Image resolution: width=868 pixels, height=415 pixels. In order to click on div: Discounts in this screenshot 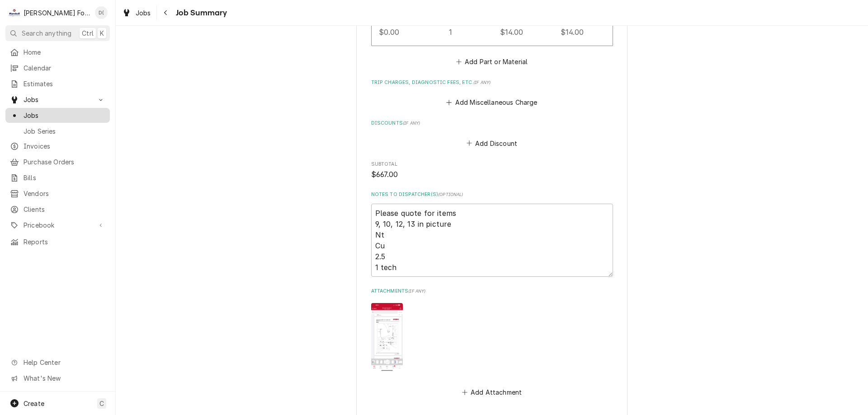, I will do `click(492, 135)`.